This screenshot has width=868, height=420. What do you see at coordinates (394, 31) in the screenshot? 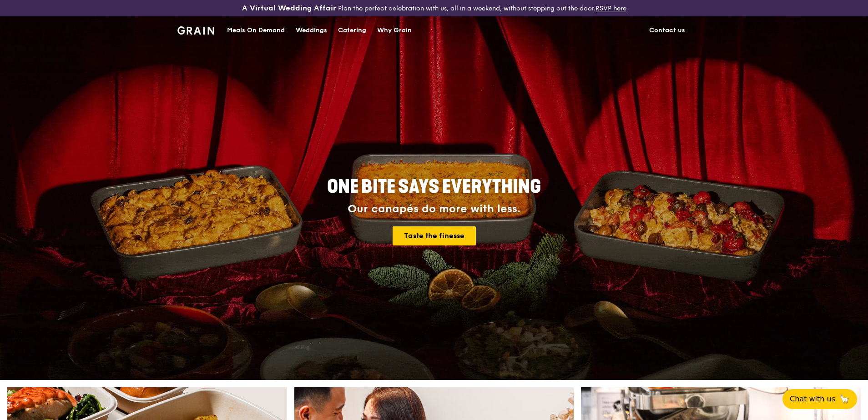
I see `a: Why Grain` at bounding box center [394, 31].